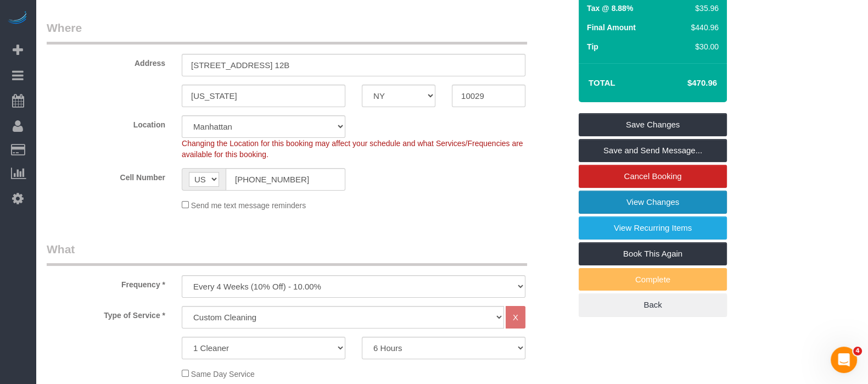  Describe the element at coordinates (686, 83) in the screenshot. I see `h4: $470.96` at that location.